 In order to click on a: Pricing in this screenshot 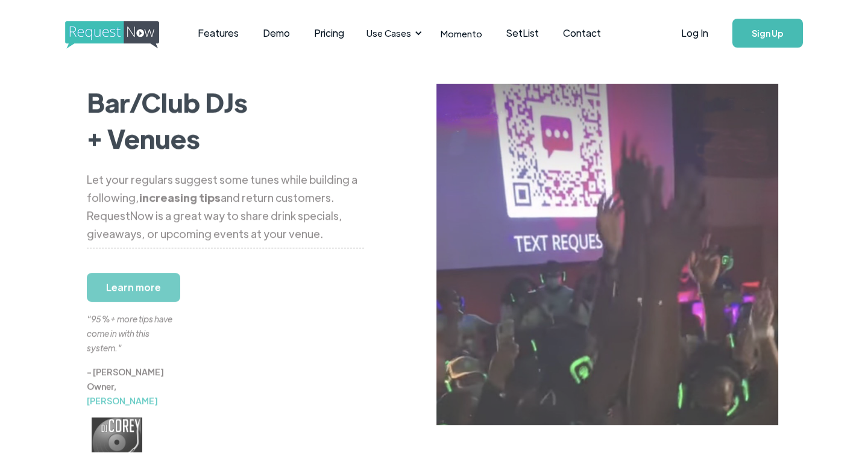, I will do `click(329, 33)`.